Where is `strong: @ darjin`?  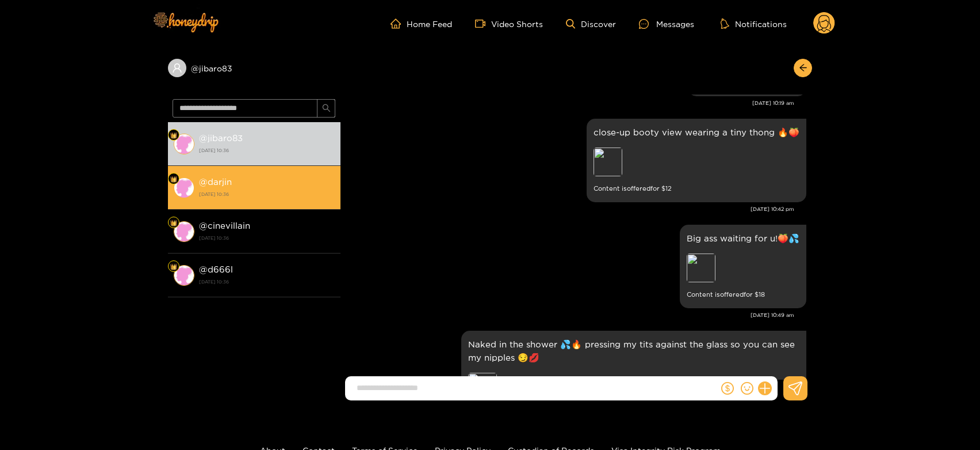 strong: @ darjin is located at coordinates (215, 182).